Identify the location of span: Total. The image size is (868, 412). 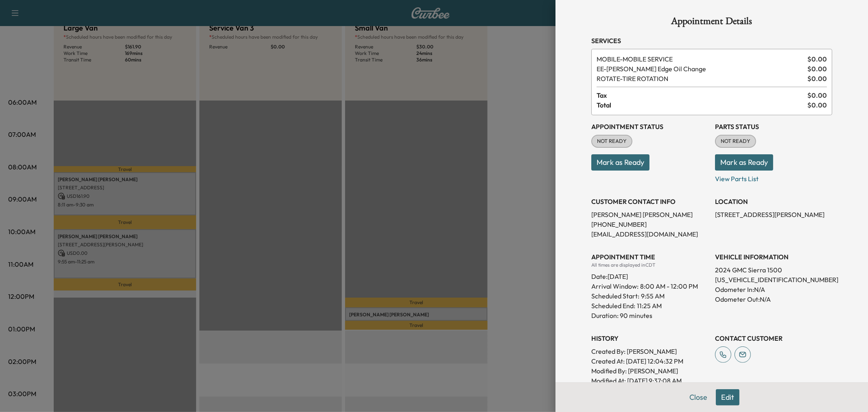
(702, 105).